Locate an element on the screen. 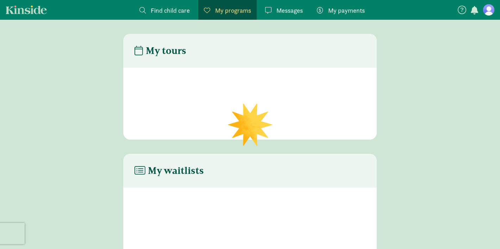 This screenshot has width=500, height=249. span: My payments is located at coordinates (347, 10).